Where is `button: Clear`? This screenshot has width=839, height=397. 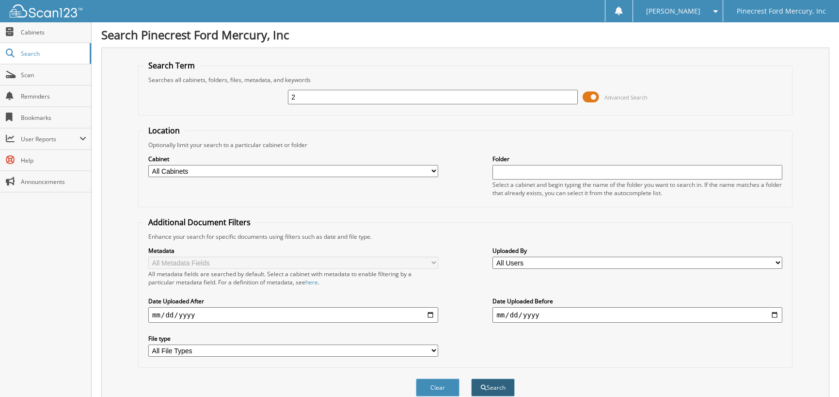 button: Clear is located at coordinates (438, 387).